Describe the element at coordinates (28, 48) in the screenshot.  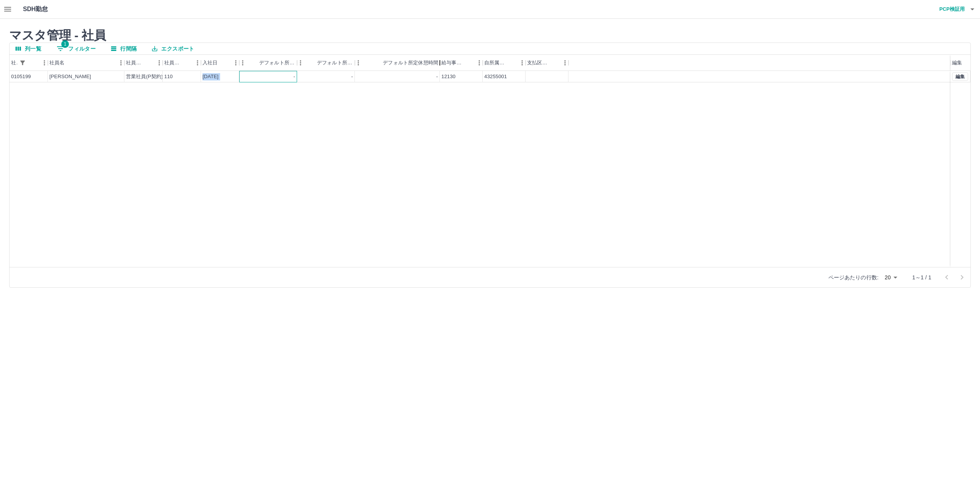
I see `button: 列選択` at that location.